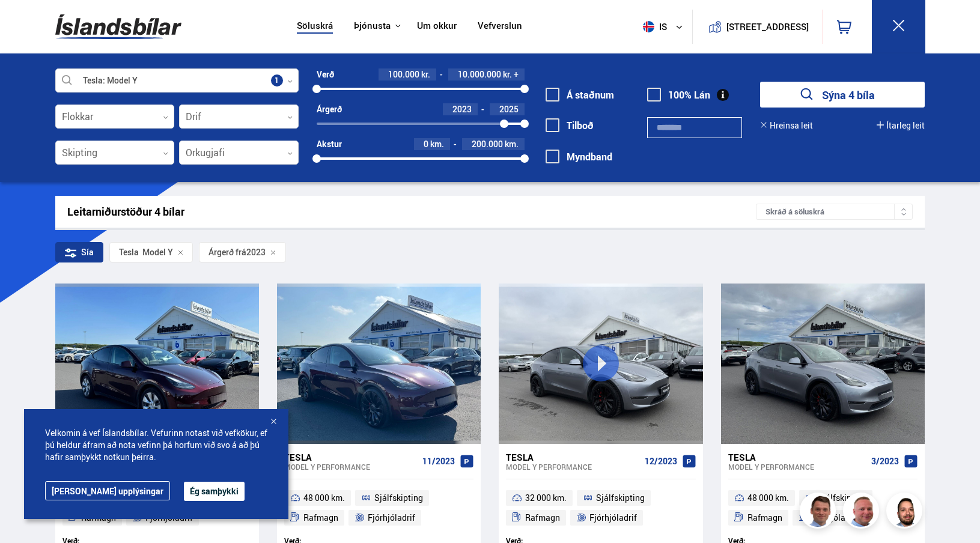  Describe the element at coordinates (660, 461) in the screenshot. I see `span: 12/2023` at that location.